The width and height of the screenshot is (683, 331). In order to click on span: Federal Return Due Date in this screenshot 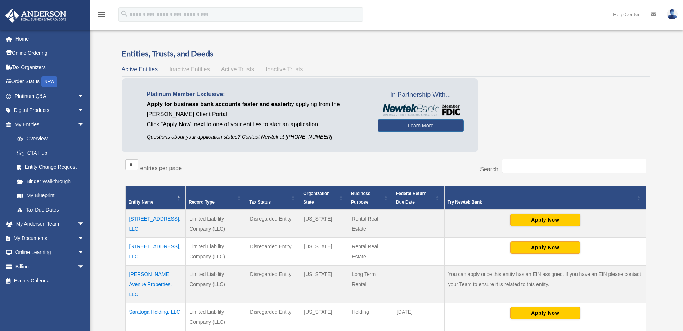, I will do `click(411, 198)`.